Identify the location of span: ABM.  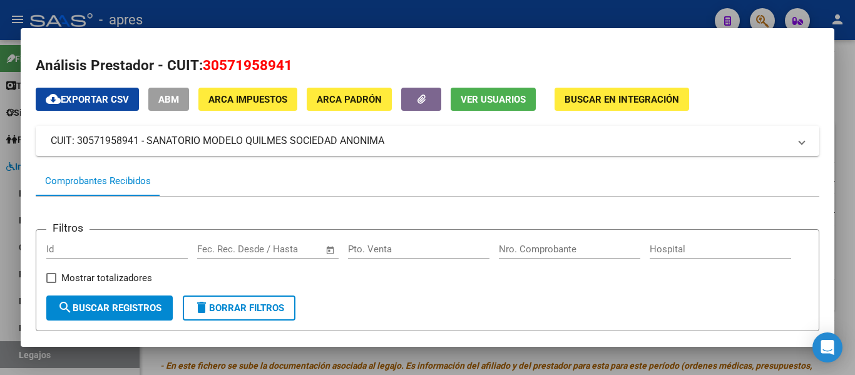
(168, 99).